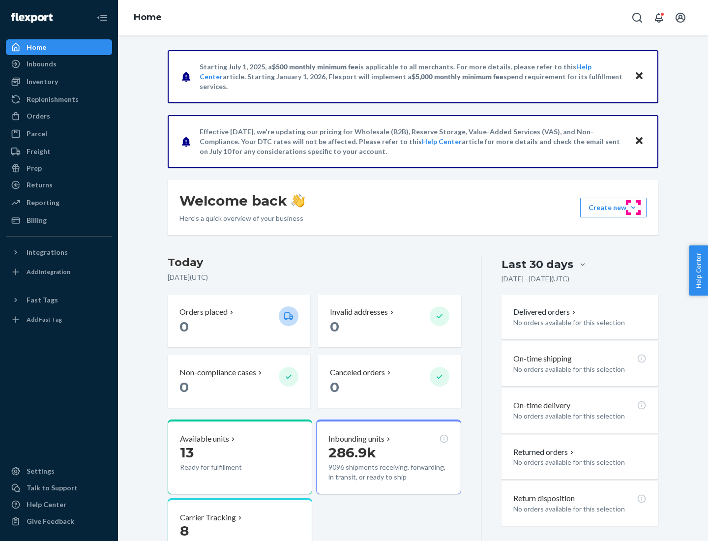 The image size is (708, 541). Describe the element at coordinates (38, 151) in the screenshot. I see `div: Freight` at that location.